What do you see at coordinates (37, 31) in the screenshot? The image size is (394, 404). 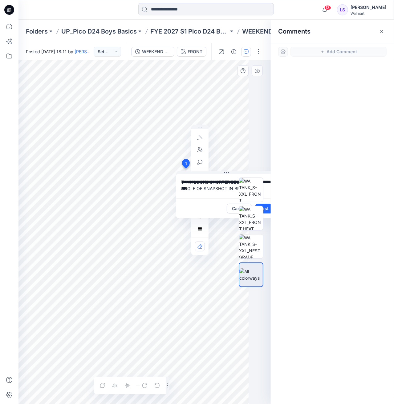 I see `a: Folders` at bounding box center [37, 31].